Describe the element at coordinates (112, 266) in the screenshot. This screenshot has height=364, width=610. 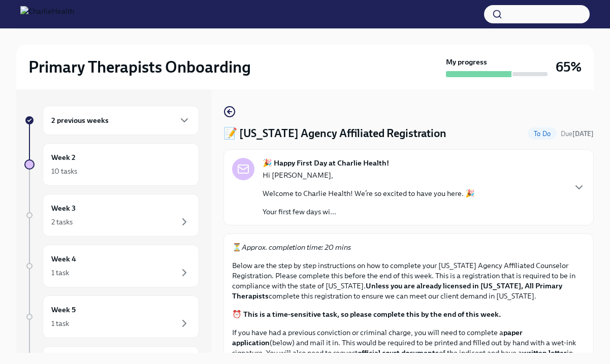
I see `a: Week 41 task` at that location.